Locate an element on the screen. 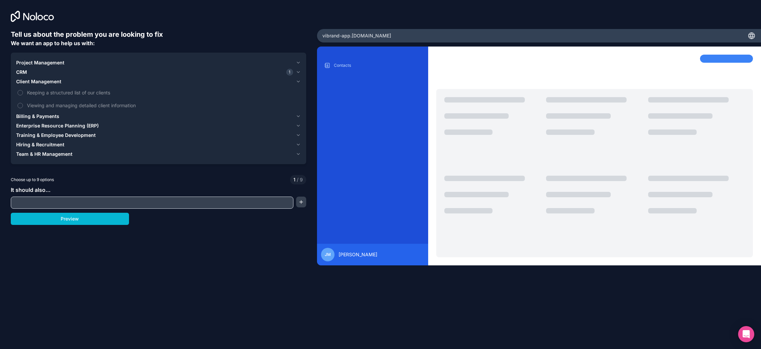 The height and width of the screenshot is (349, 761). span: Project Management is located at coordinates (40, 63).